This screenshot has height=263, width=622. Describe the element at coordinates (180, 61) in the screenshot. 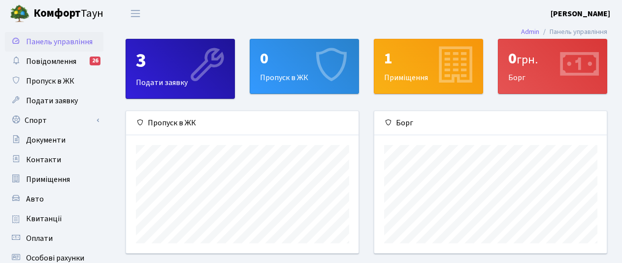

I see `div: 3` at that location.